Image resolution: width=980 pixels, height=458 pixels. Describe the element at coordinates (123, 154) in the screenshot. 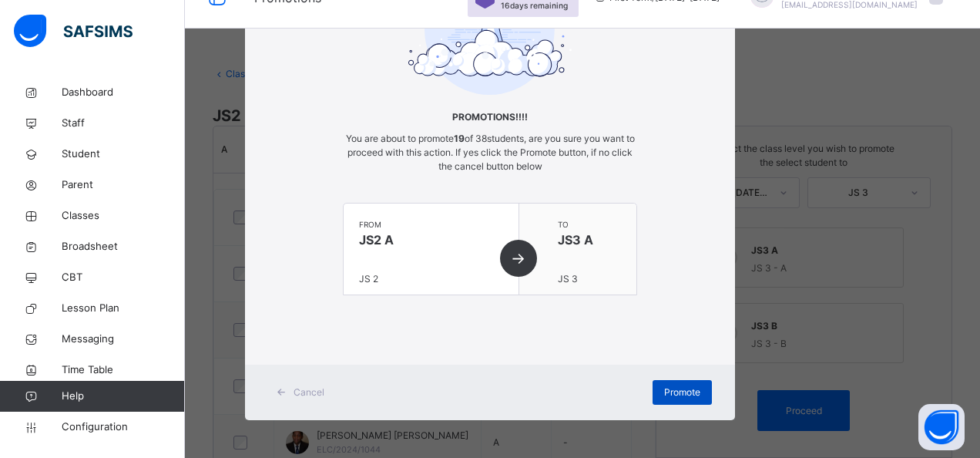

I see `span: Student` at that location.